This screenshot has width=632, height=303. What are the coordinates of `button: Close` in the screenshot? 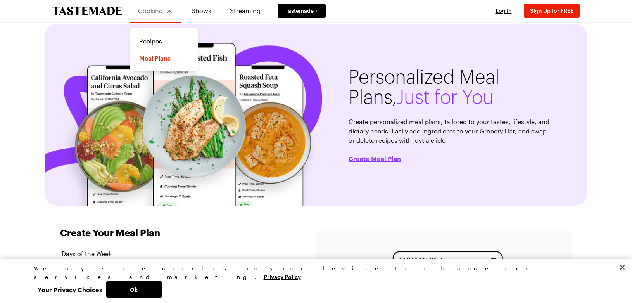 It's located at (622, 267).